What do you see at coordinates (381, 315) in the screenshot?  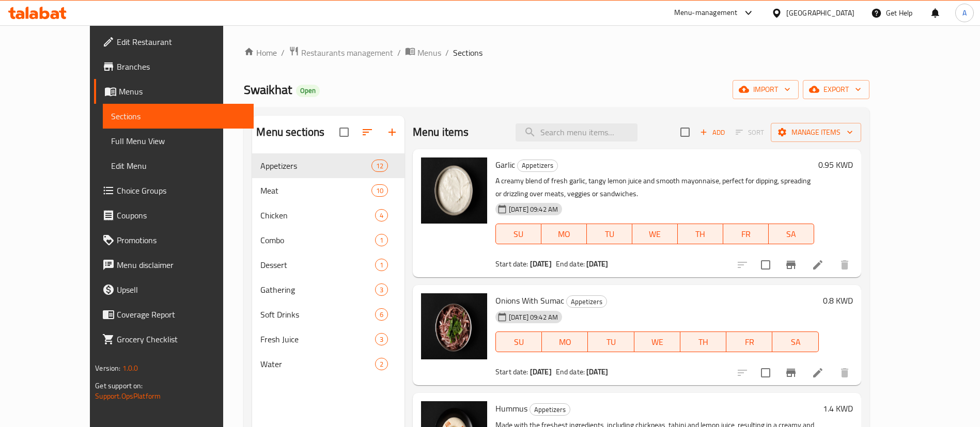 I see `span: 6` at bounding box center [381, 315].